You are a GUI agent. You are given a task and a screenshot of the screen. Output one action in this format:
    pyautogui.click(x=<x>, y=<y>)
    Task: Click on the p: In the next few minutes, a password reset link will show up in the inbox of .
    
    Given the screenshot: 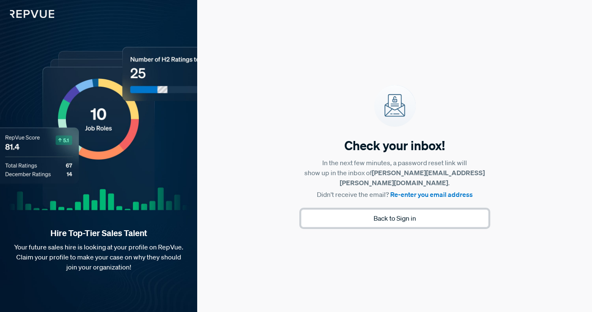 What is the action you would take?
    pyautogui.click(x=395, y=173)
    